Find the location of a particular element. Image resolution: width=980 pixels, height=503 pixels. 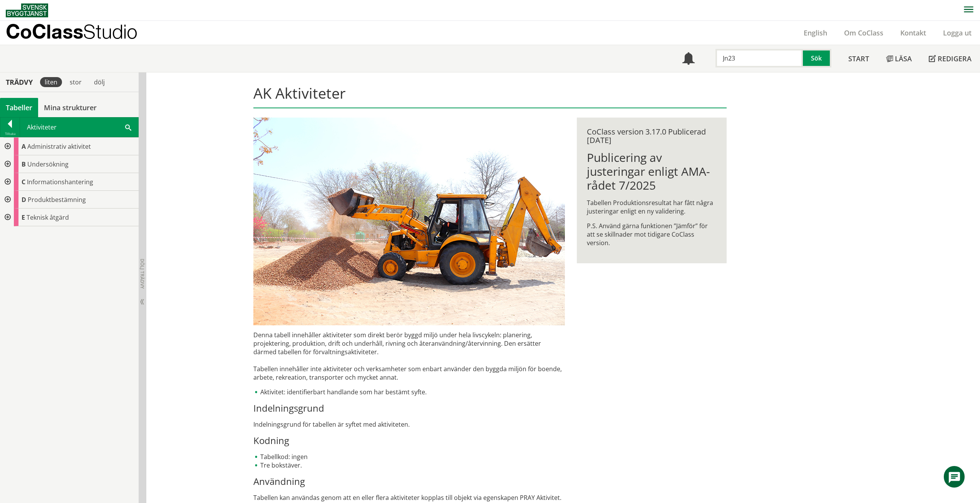

button: Sök is located at coordinates (817, 58).